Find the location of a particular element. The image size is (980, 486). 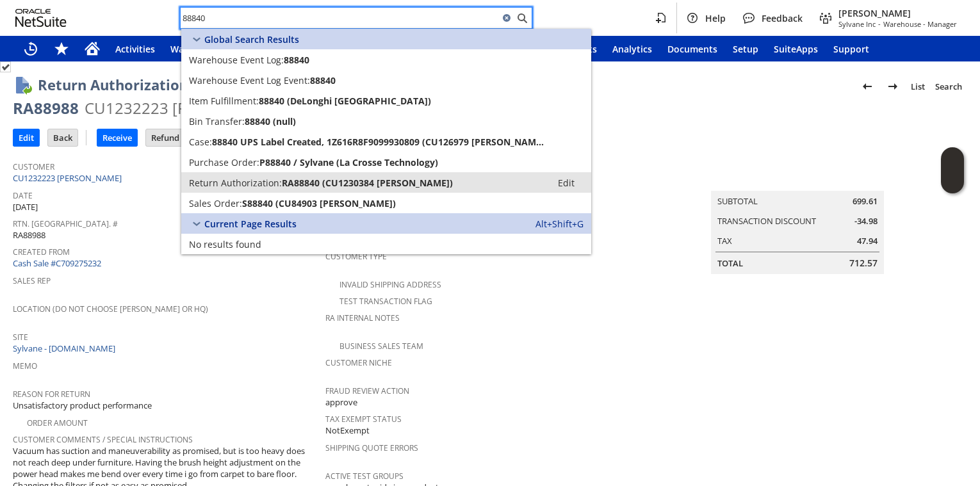

a: Test Transaction Flag is located at coordinates (386, 301).